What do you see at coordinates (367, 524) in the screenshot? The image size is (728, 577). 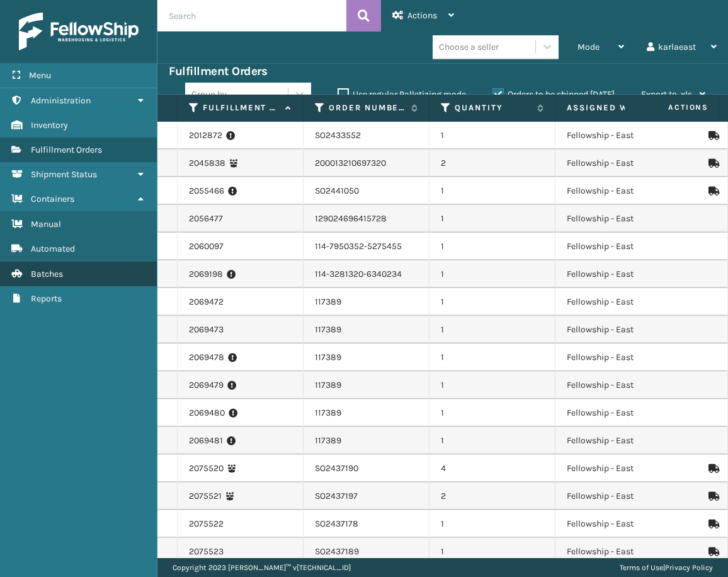 I see `td: SO2437178` at bounding box center [367, 524].